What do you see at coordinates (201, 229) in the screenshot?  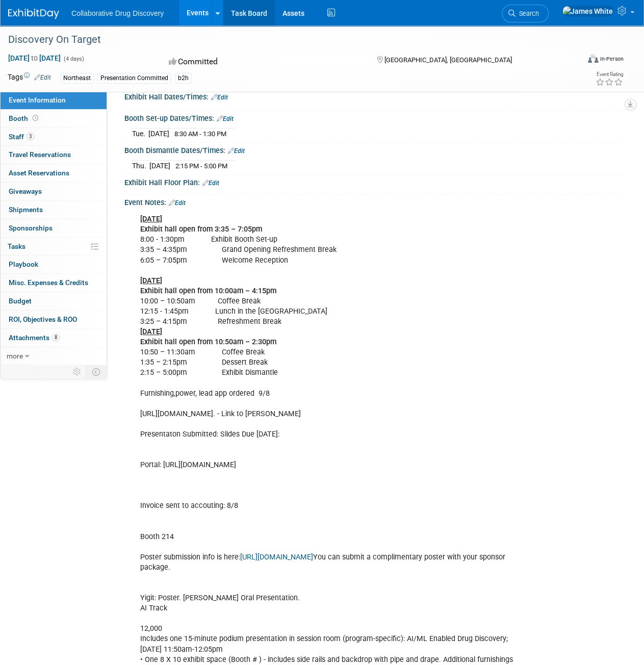 I see `b: Exhibit hall open from 3:35 – 7:05pm` at bounding box center [201, 229].